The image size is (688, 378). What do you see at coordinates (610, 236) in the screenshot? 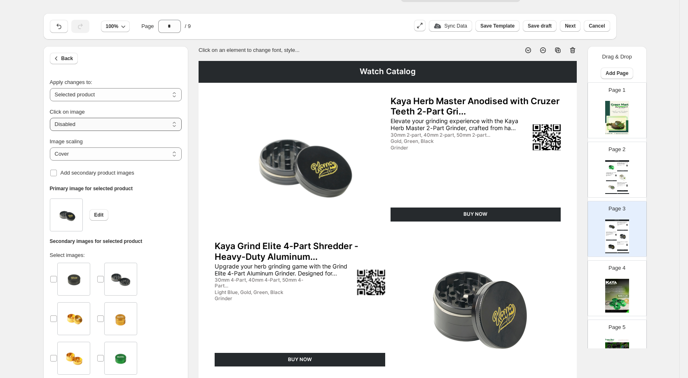
I see `div: Light Blue, Gold, Green, Black` at bounding box center [610, 236].